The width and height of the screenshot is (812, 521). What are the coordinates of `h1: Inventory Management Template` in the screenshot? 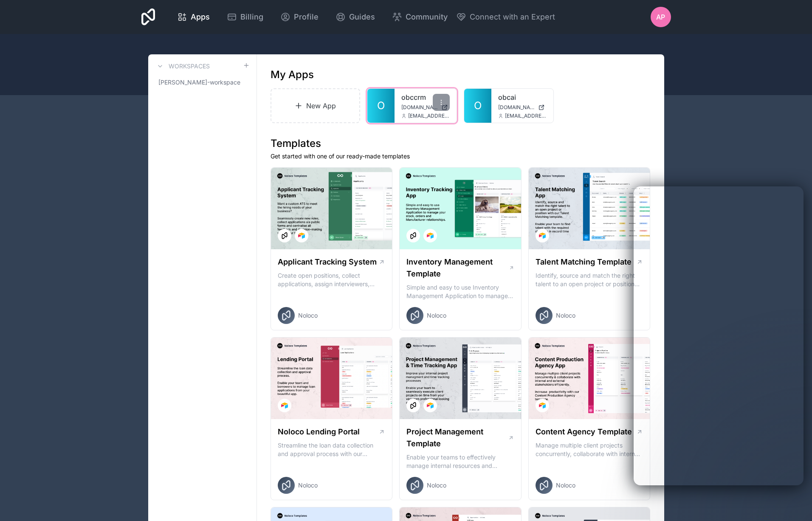 It's located at (457, 268).